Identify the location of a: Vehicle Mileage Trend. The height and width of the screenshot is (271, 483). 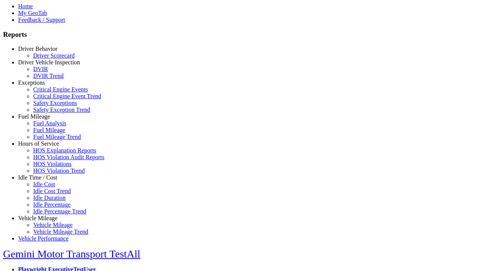
(61, 232).